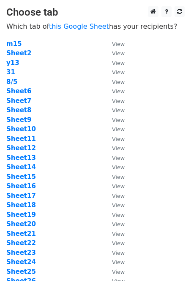  I want to click on h3: Choose tab, so click(96, 12).